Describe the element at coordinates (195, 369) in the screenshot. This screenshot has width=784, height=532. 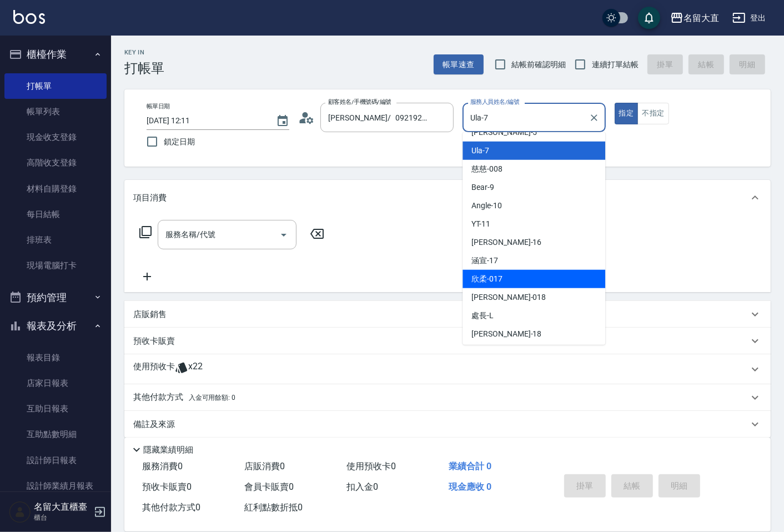
I see `span: x22` at that location.